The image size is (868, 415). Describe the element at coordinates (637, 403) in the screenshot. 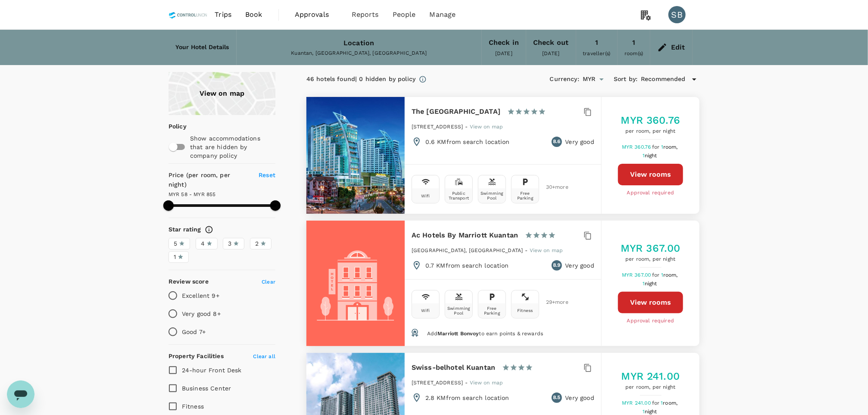

I see `span: MYR 241.00` at that location.